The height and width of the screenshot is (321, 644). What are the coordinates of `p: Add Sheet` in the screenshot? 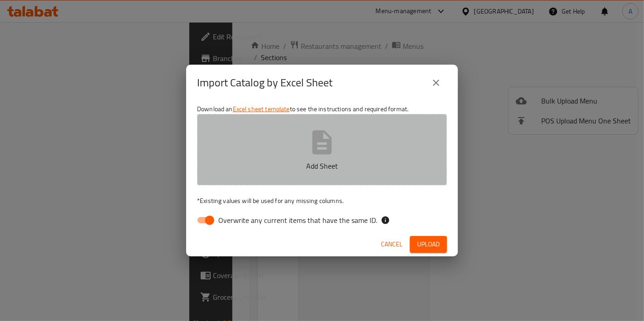 It's located at (322, 166).